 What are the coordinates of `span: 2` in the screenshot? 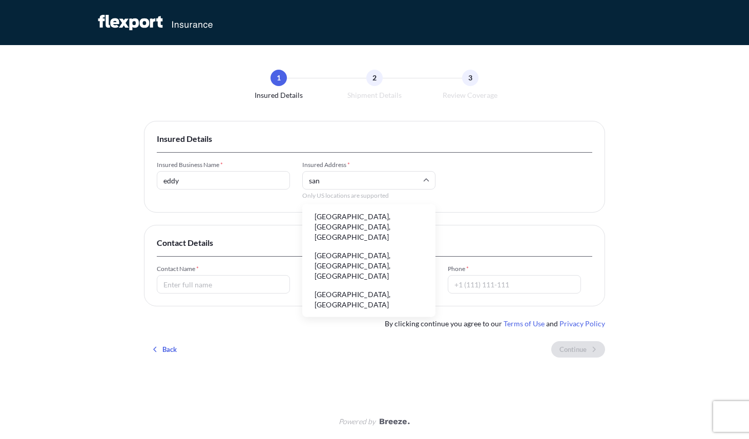 It's located at (375, 78).